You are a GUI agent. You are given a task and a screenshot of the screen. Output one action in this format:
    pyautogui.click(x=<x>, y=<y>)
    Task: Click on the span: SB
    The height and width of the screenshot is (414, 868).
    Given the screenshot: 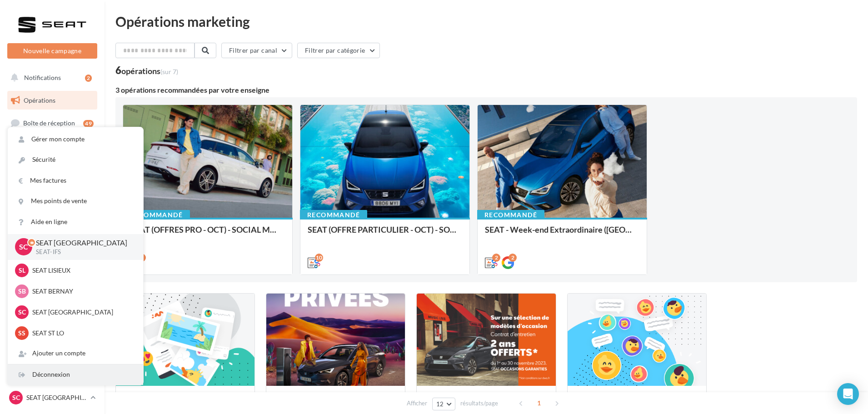 What is the action you would take?
    pyautogui.click(x=21, y=291)
    